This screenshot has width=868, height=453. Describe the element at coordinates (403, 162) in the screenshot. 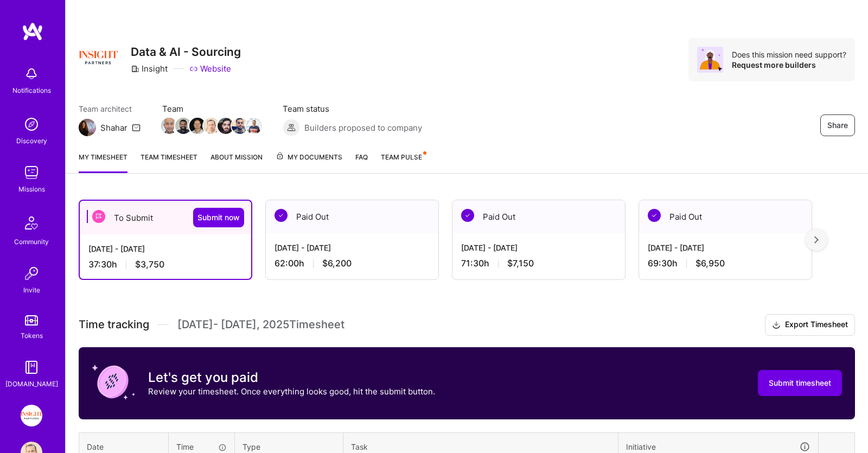

I see `a: Team Pulse` at that location.